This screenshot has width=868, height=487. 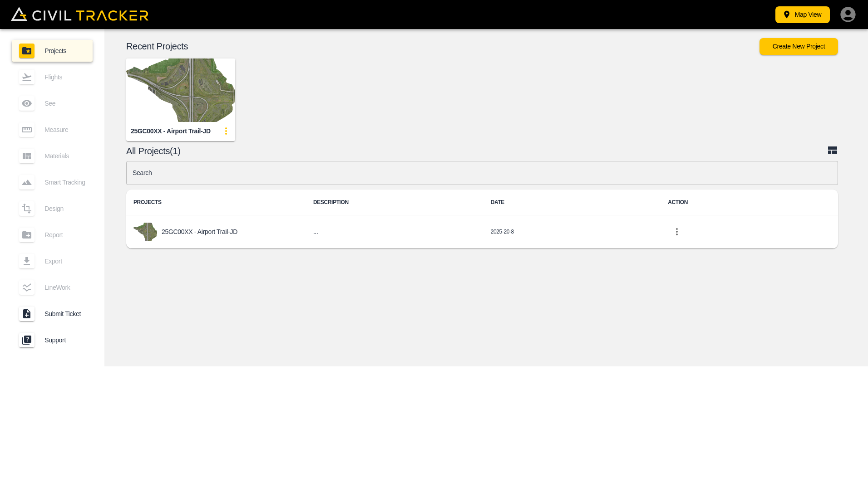 I want to click on td: 2025-20-8, so click(x=572, y=232).